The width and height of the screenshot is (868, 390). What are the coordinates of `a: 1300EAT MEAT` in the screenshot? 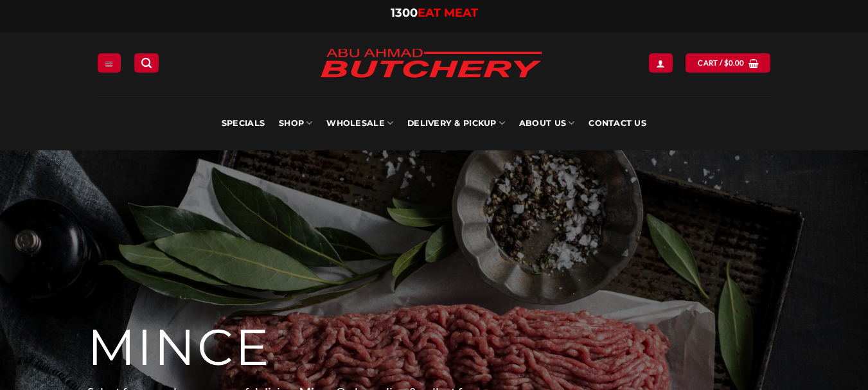 It's located at (434, 13).